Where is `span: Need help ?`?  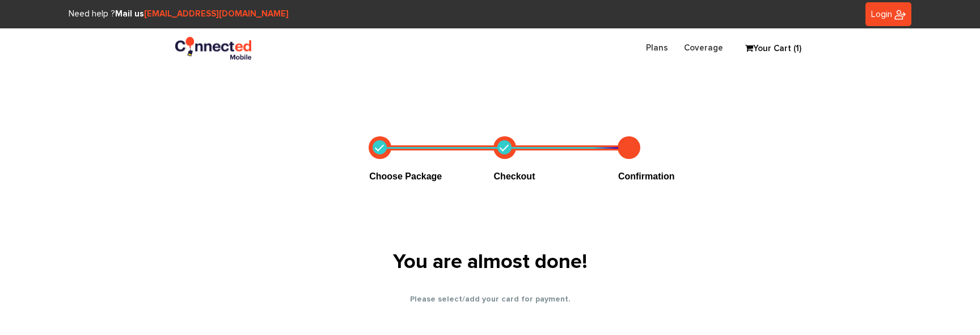
span: Need help ? is located at coordinates (179, 14).